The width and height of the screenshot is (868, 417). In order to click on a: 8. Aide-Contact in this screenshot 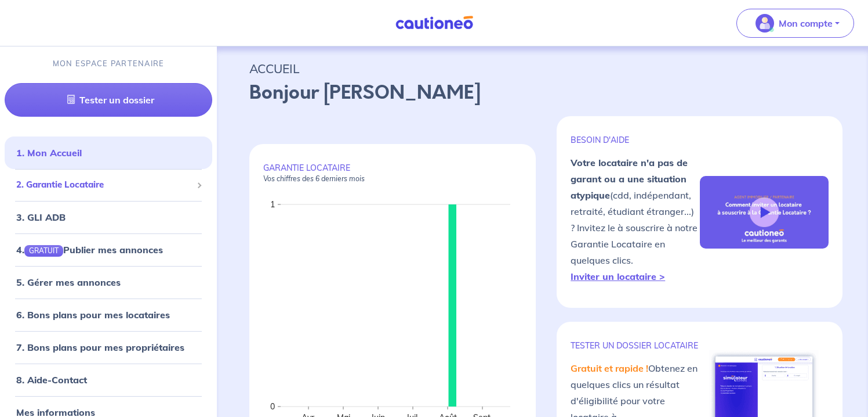, I will do `click(52, 380)`.